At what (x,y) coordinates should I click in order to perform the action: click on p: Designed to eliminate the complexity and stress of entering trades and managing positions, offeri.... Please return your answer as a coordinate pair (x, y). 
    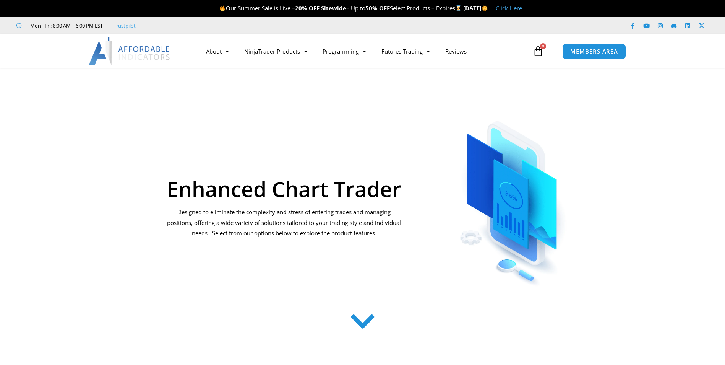
    Looking at the image, I should click on (284, 223).